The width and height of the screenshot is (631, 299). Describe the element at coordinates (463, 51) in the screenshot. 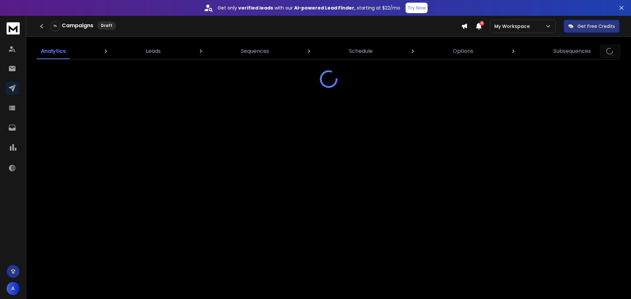

I see `a: Options` at that location.